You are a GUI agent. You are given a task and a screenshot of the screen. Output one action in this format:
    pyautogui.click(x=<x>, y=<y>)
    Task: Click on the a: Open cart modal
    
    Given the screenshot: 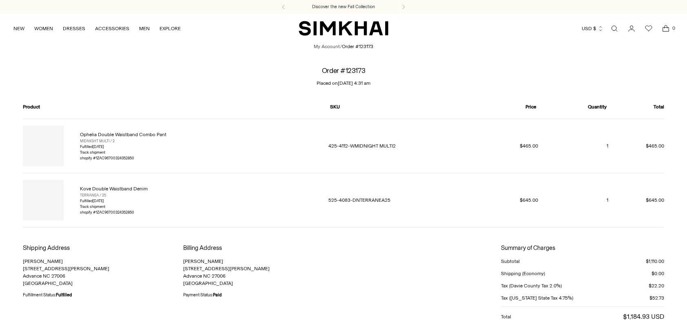 What is the action you would take?
    pyautogui.click(x=666, y=29)
    